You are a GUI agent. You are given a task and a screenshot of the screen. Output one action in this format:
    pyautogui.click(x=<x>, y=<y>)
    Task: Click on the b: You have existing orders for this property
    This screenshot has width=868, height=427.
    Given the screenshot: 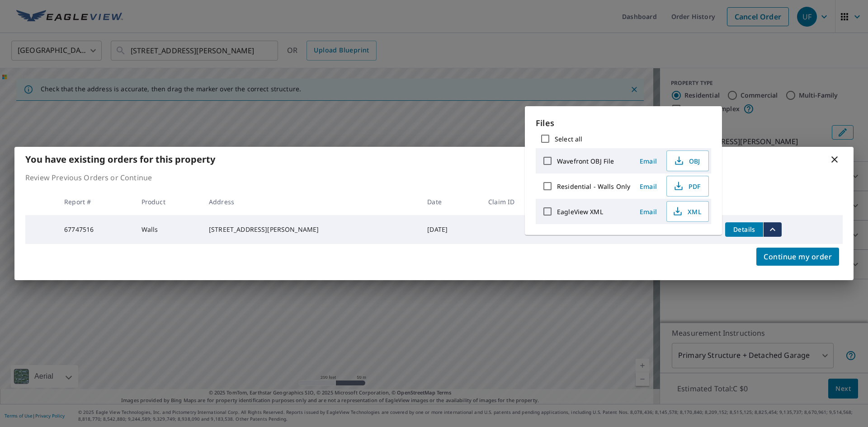 What is the action you would take?
    pyautogui.click(x=120, y=159)
    